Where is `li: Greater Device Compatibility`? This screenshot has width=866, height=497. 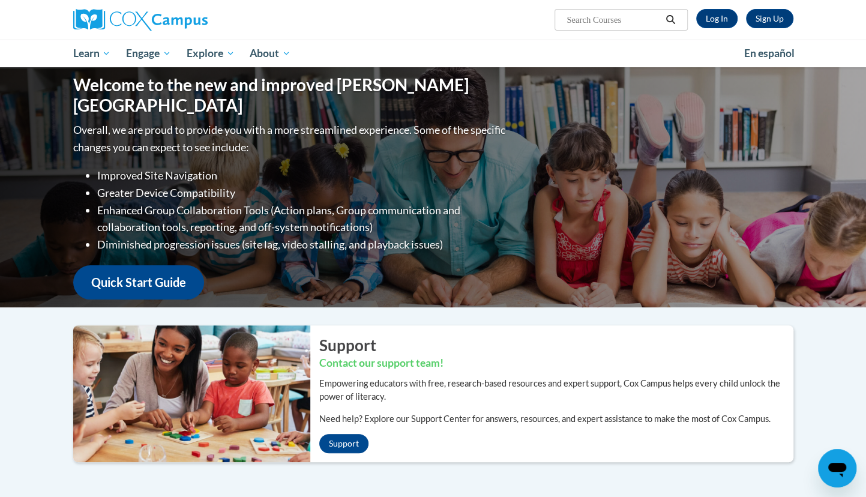
li: Greater Device Compatibility is located at coordinates (303, 193).